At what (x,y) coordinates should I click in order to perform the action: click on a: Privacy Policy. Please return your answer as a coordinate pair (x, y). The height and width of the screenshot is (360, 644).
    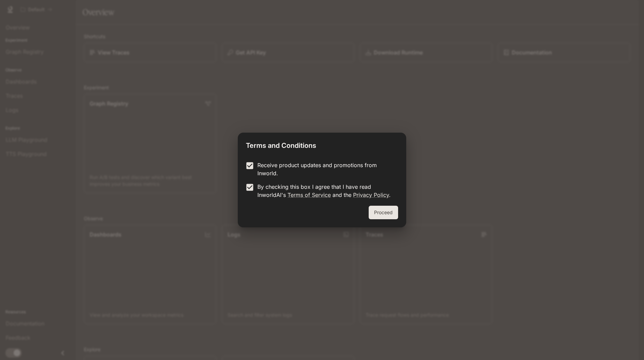
    Looking at the image, I should click on (371, 195).